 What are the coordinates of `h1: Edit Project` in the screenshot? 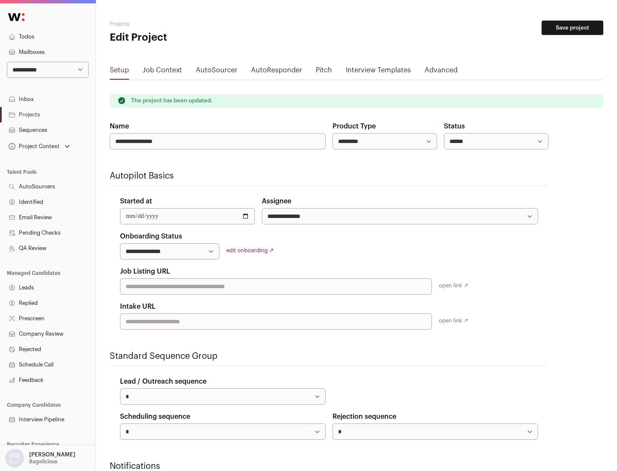 It's located at (192, 38).